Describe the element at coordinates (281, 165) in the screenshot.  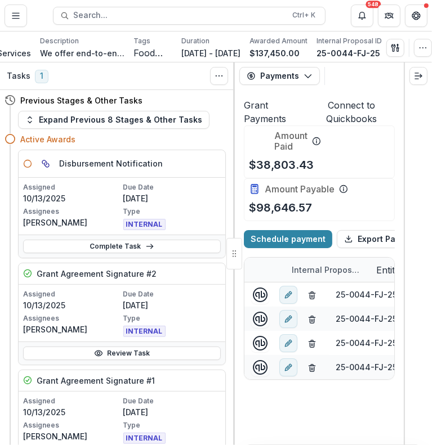
I see `p: $38,803.43` at that location.